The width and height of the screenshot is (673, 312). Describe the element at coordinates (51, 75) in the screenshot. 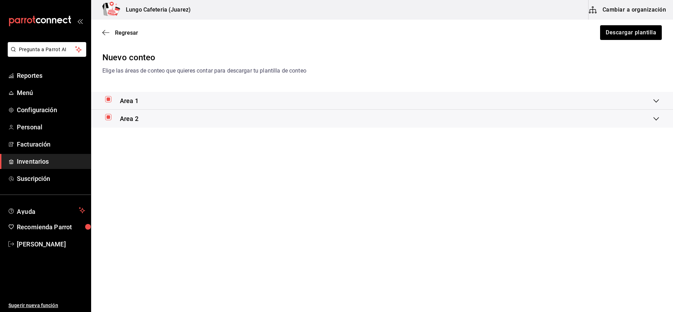

I see `span: Reportes` at that location.